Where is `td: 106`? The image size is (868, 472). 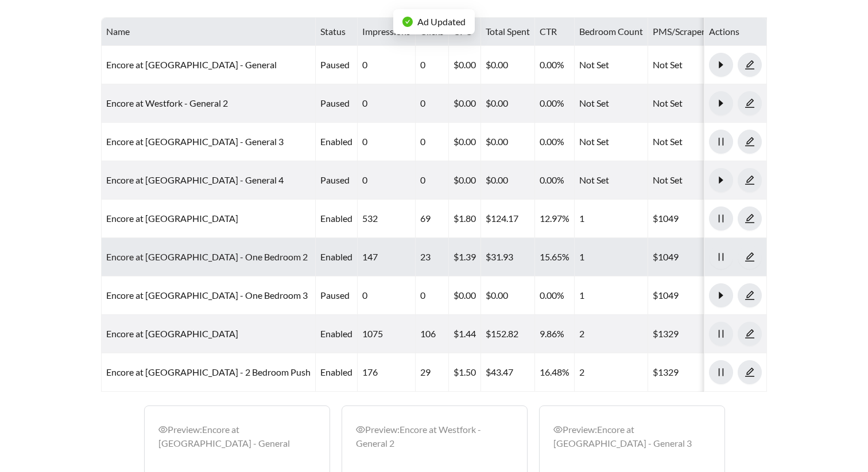
td: 106 is located at coordinates (432, 334).